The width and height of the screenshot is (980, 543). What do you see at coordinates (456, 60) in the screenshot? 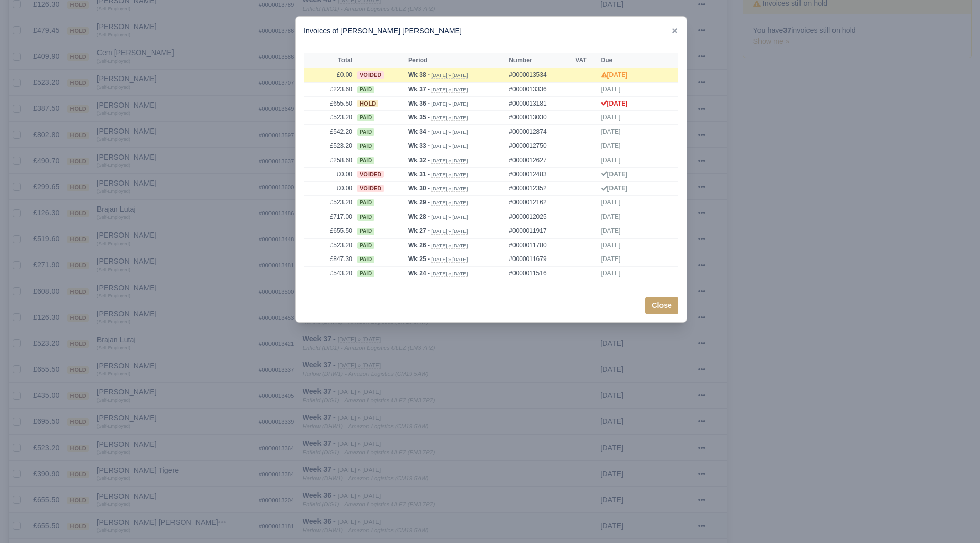
I see `th: Period` at bounding box center [456, 60].